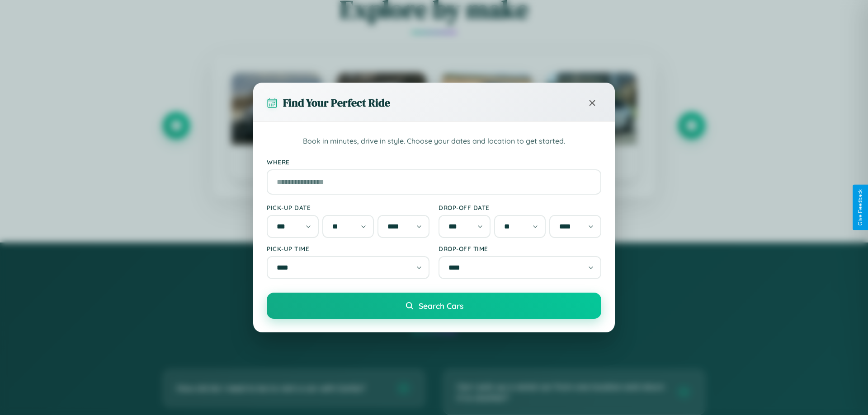 The image size is (868, 415). What do you see at coordinates (348, 249) in the screenshot?
I see `label: Pick-up Time` at bounding box center [348, 249].